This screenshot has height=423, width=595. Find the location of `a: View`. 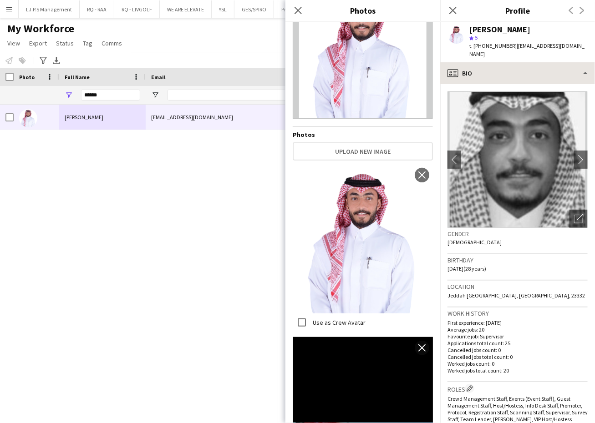

a: View is located at coordinates (14, 43).